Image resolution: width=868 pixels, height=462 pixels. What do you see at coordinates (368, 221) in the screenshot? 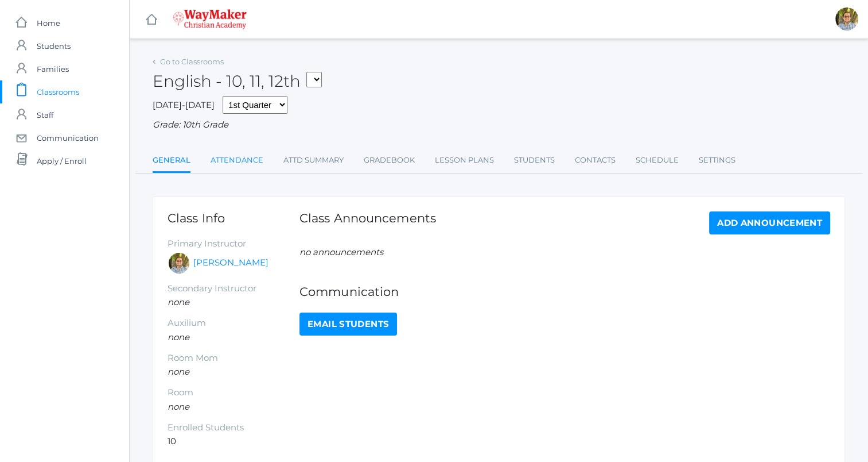
I see `h1: Class Announcements` at bounding box center [368, 221].